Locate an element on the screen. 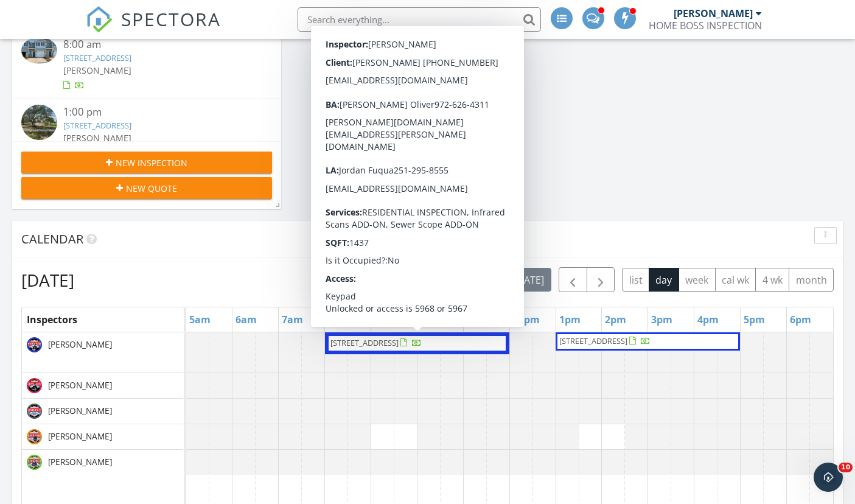  button: 4 wk is located at coordinates (772, 279).